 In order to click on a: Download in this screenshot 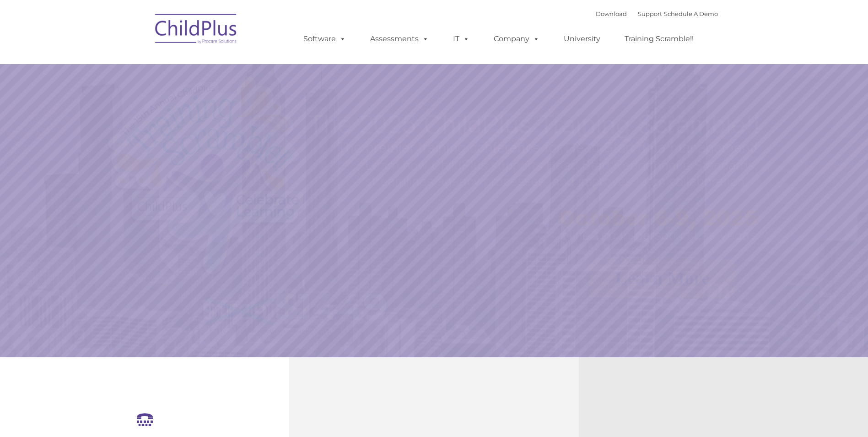, I will do `click(612, 13)`.